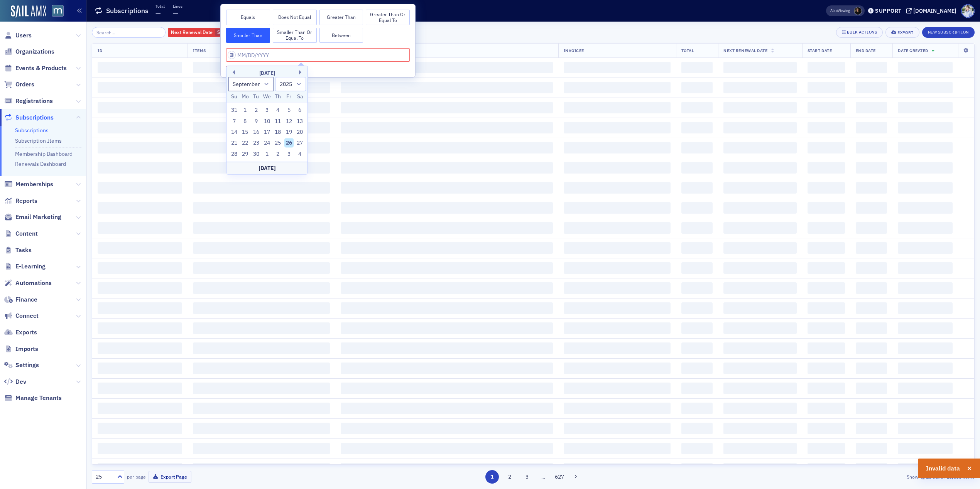 The height and width of the screenshot is (489, 980). Describe the element at coordinates (267, 132) in the screenshot. I see `div: month 2025-09` at that location.